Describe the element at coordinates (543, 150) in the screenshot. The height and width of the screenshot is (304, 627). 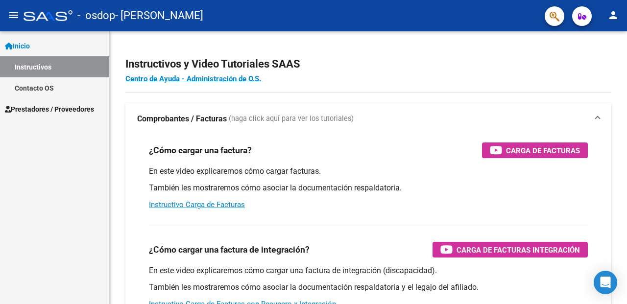
I see `span: Carga de Facturas` at that location.